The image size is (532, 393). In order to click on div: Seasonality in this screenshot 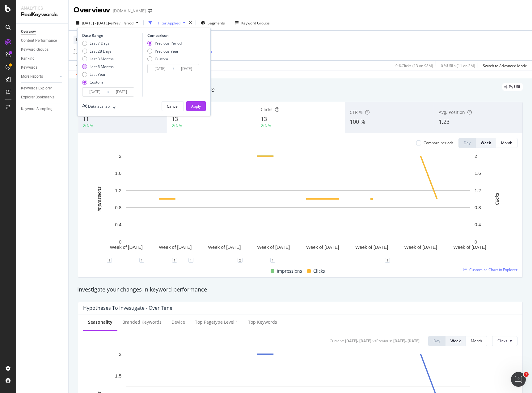, I will do `click(100, 321)`.